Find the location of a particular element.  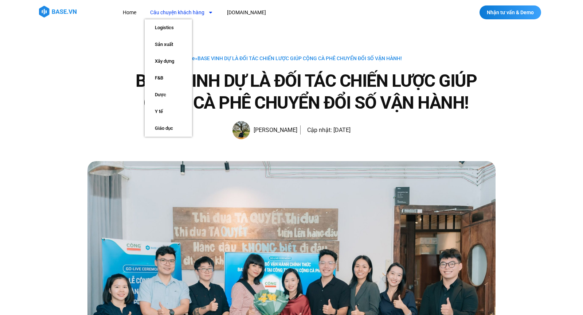

span: Cập nhật: is located at coordinates (320, 130).